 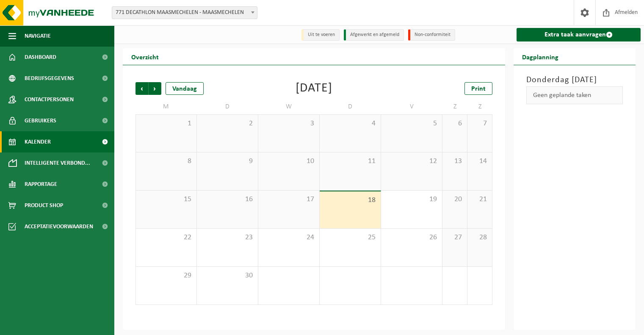 I want to click on span: 7, so click(x=479, y=124).